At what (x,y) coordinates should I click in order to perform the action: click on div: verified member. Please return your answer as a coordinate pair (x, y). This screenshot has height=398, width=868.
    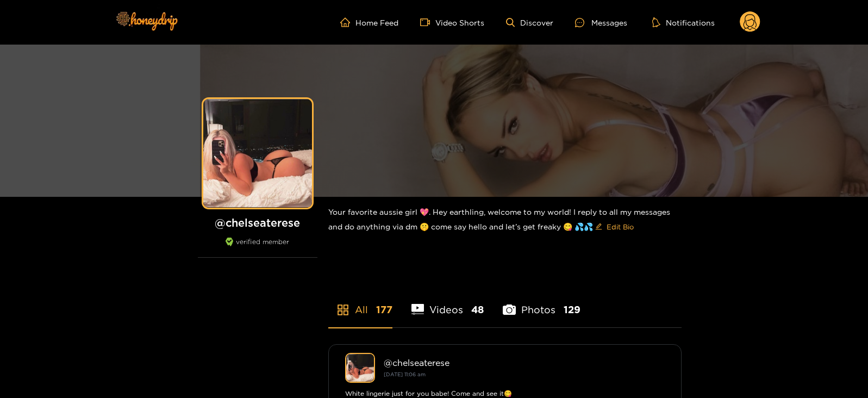
    Looking at the image, I should click on (258, 247).